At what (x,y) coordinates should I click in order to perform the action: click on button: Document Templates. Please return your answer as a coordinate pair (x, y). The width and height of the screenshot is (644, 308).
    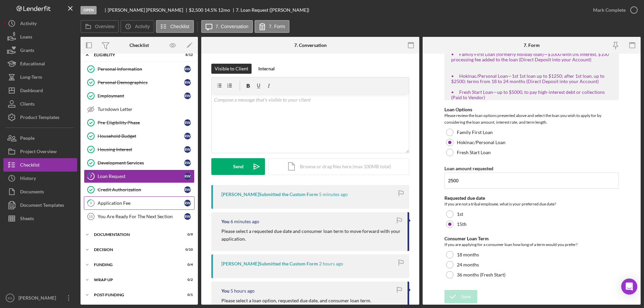
    Looking at the image, I should click on (40, 205).